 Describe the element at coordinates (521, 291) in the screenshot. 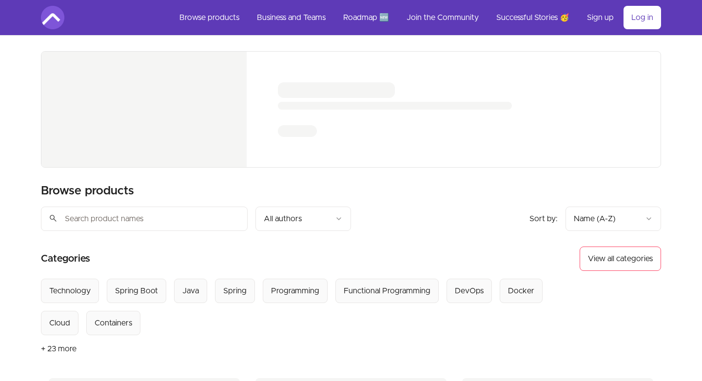

I see `div: Docker` at that location.